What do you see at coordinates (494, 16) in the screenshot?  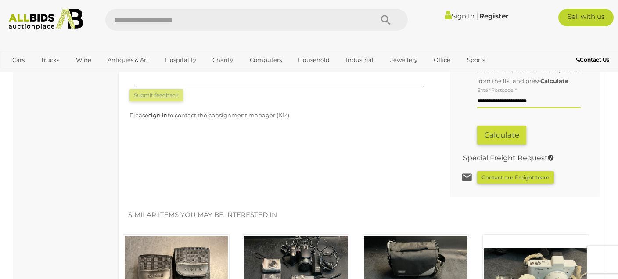 I see `a: Register` at bounding box center [494, 16].